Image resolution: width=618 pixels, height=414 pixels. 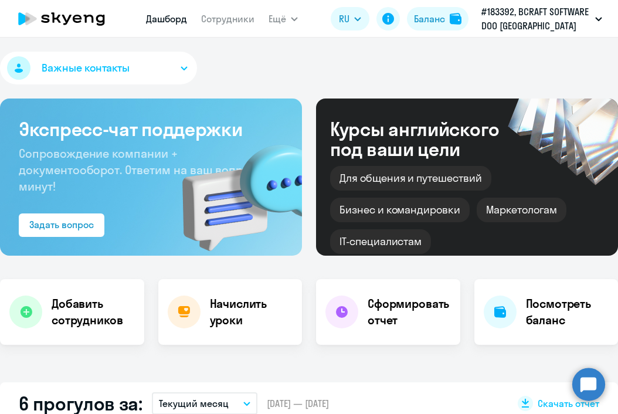 I want to click on h3: Экспресс-чат поддержки, so click(x=151, y=129).